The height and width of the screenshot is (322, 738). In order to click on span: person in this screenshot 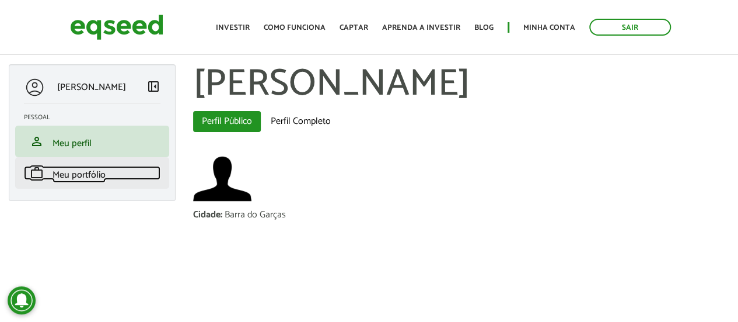, I will do `click(37, 141)`.